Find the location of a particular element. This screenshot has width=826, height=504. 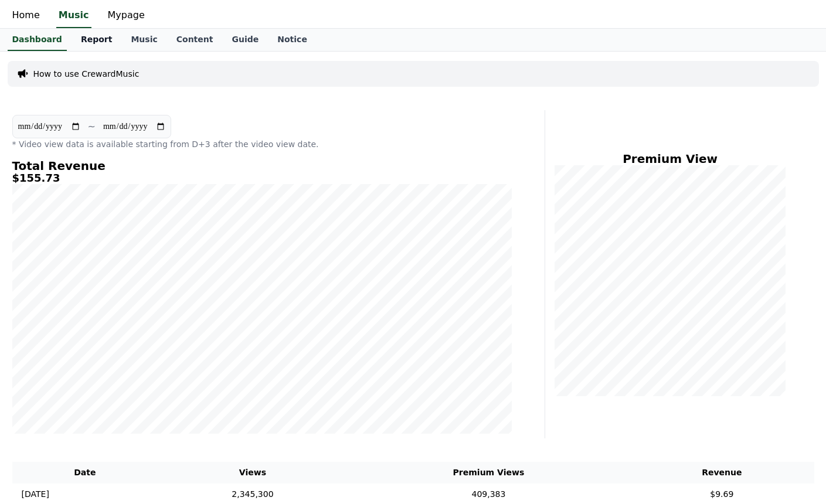

th: Views is located at coordinates (253, 472).